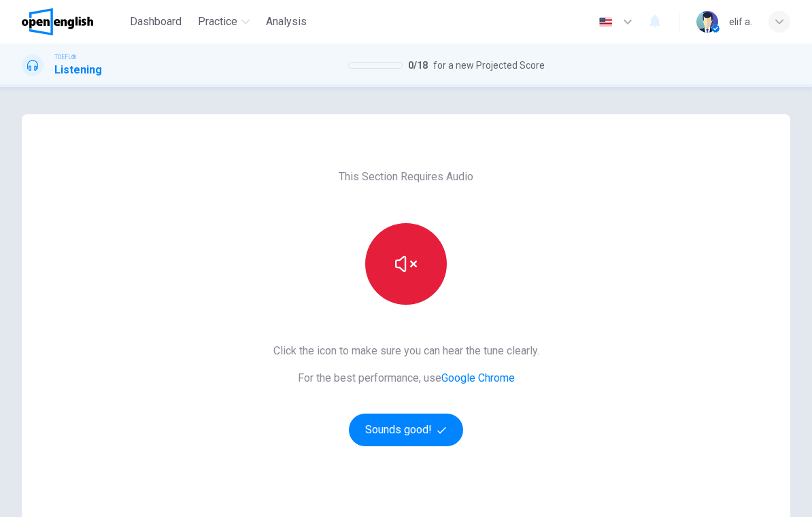 The width and height of the screenshot is (812, 517). What do you see at coordinates (217, 22) in the screenshot?
I see `span: Practice` at bounding box center [217, 22].